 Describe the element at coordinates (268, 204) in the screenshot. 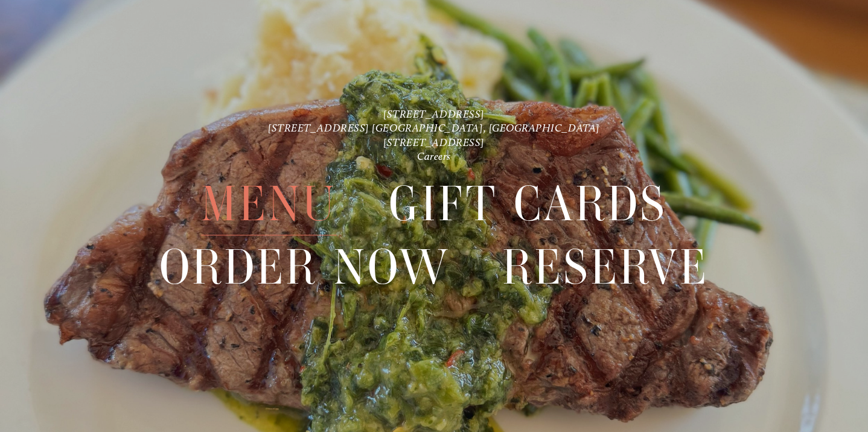

I see `span: Menu` at that location.